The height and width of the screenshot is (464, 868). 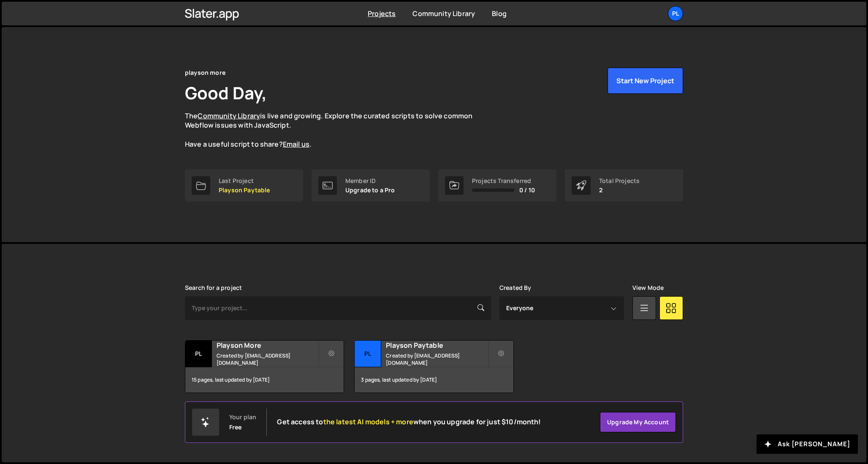 I want to click on a: Email us, so click(x=296, y=144).